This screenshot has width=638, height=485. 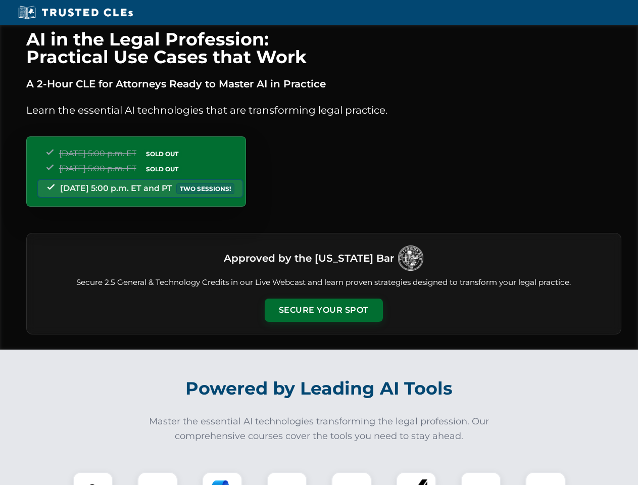 I want to click on p: Secure 2.5 General & Technology Credits in our Live Webcast and learn proven strategies designed ..., so click(x=324, y=282).